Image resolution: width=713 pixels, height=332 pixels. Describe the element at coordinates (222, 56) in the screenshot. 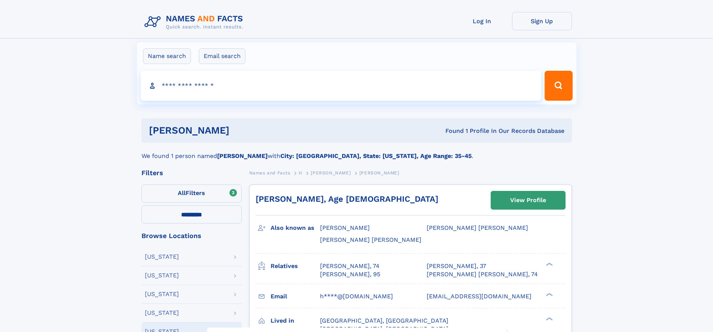

I see `label: Email search` at that location.